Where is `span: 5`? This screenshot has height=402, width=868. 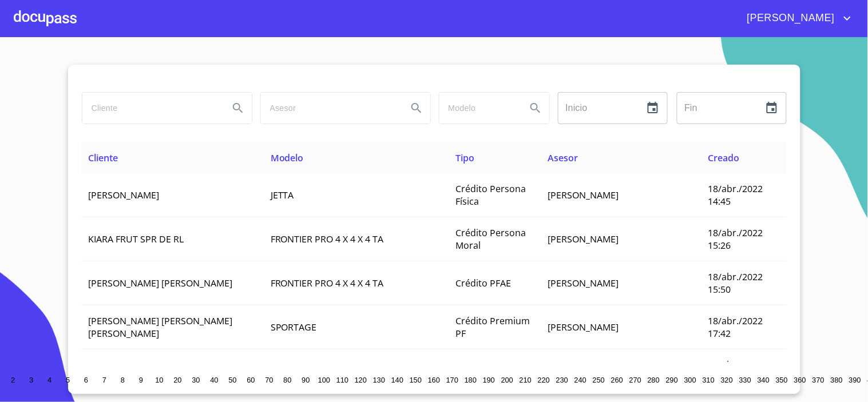
span: 5 is located at coordinates (68, 380).